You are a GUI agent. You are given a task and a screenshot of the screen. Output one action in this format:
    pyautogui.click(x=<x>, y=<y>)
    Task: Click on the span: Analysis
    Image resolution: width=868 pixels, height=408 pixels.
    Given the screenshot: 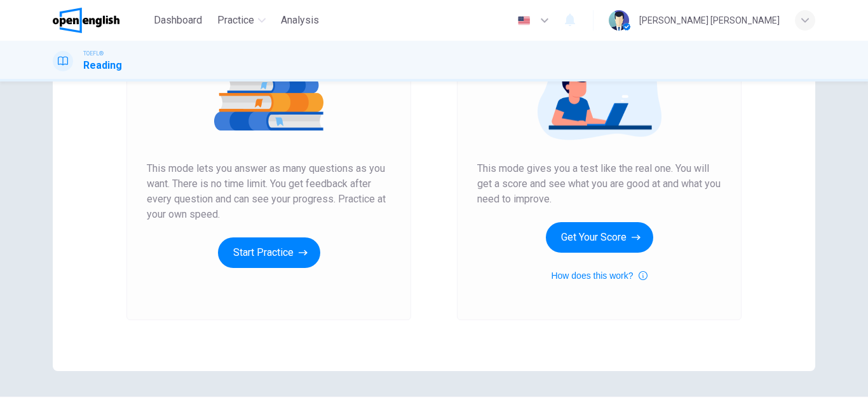 What is the action you would take?
    pyautogui.click(x=300, y=20)
    